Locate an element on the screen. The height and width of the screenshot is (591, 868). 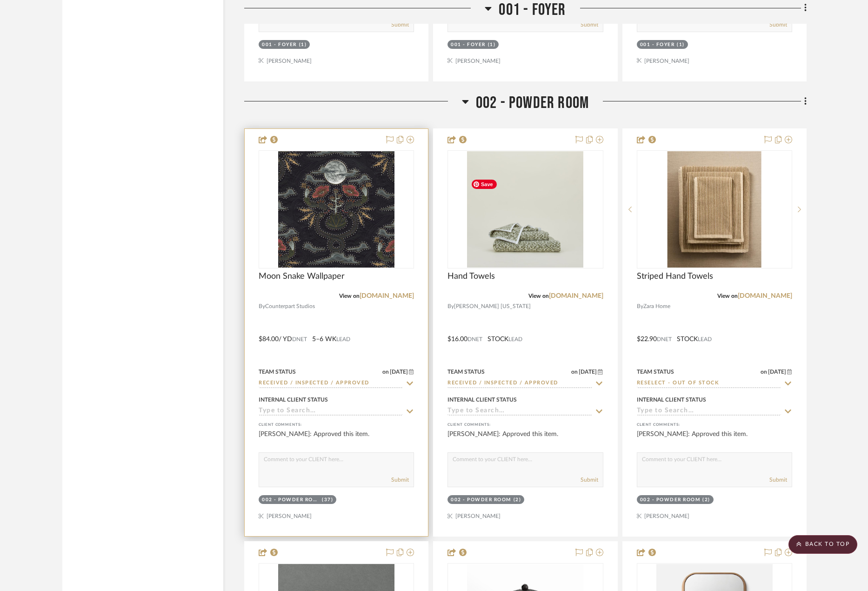
div: (37) is located at coordinates (328, 500).